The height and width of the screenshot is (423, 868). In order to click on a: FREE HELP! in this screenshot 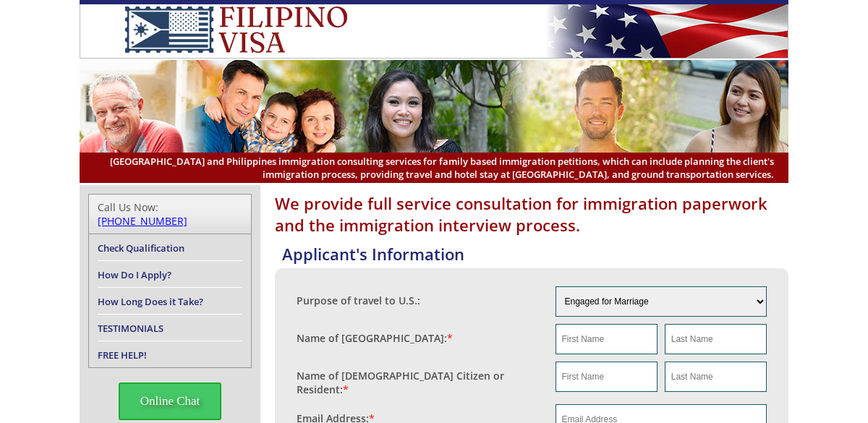, I will do `click(122, 355)`.